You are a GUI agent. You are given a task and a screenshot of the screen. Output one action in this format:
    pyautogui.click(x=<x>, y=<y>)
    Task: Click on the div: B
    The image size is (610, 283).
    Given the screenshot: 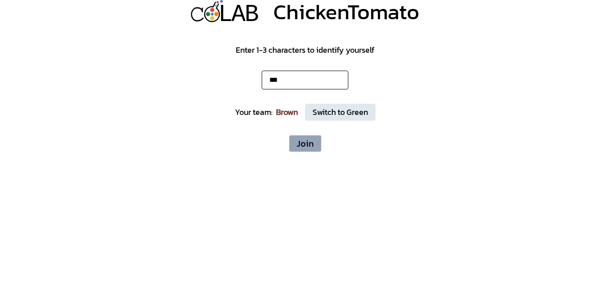 What is the action you would take?
    pyautogui.click(x=252, y=15)
    